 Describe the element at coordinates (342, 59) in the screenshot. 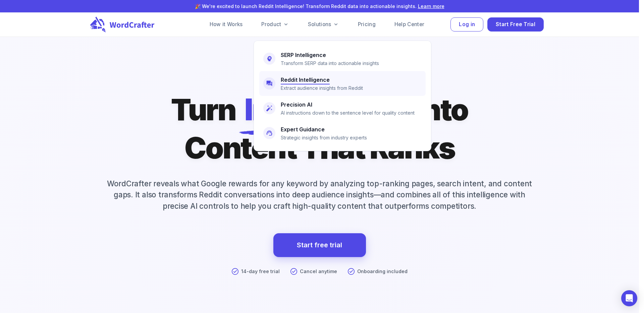

I see `a: SERP IntelligenceTransform SERP data into actionable insights` at that location.